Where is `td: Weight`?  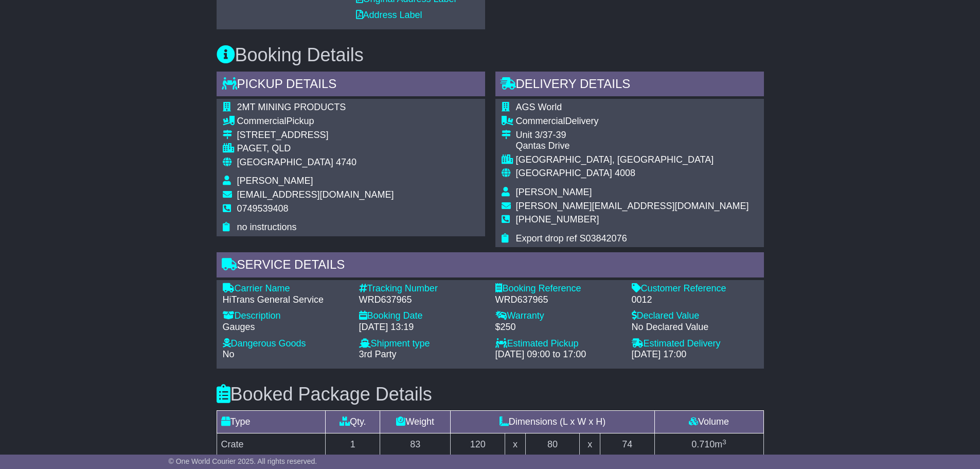
td: Weight is located at coordinates (415, 422).